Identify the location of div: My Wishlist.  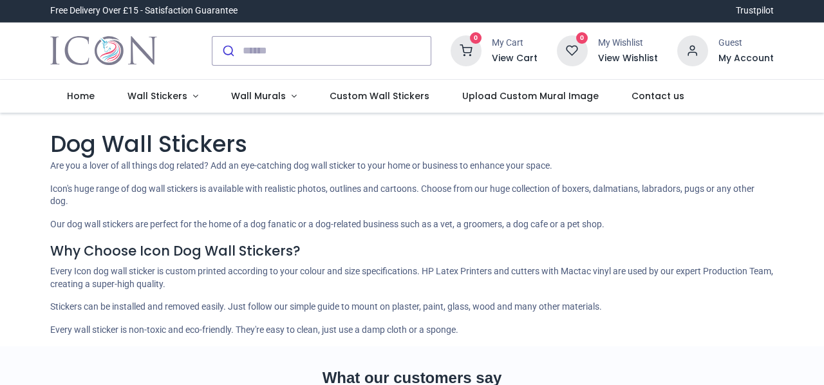
(628, 43).